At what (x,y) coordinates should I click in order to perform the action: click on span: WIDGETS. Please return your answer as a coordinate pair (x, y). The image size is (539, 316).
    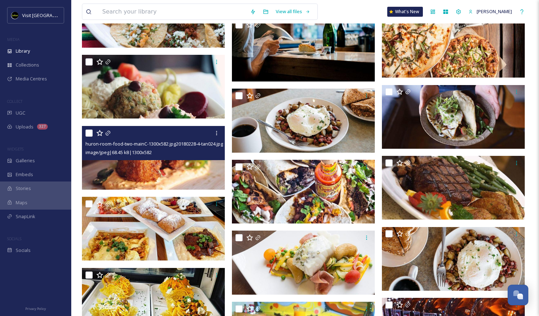
    Looking at the image, I should click on (15, 149).